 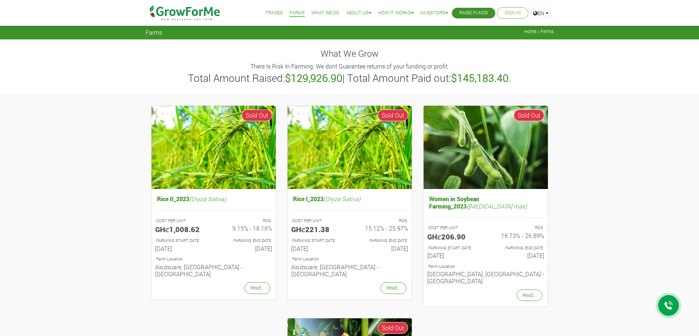 I want to click on a: Trades, so click(x=274, y=13).